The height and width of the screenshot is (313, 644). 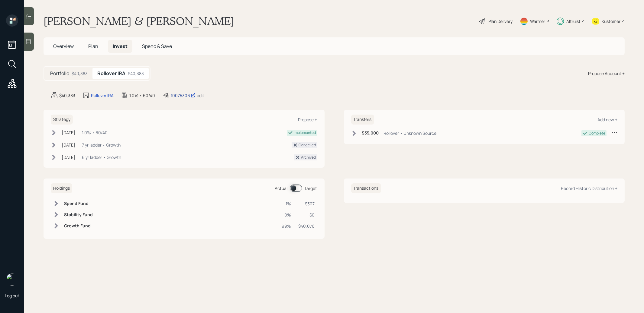 What do you see at coordinates (120, 46) in the screenshot?
I see `span: Invest` at bounding box center [120, 46].